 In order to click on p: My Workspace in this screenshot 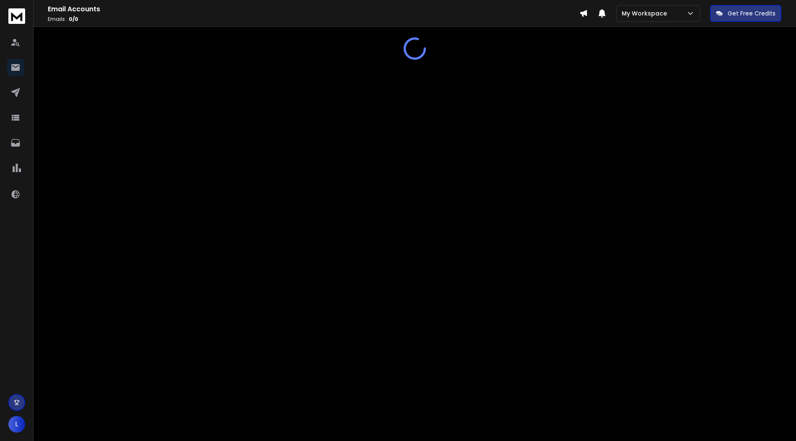, I will do `click(646, 13)`.